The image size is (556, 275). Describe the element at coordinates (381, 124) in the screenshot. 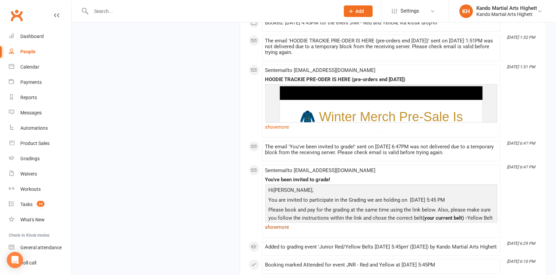

I see `span: 🧥 Winter Merch Pre-Sale Is Live!` at that location.